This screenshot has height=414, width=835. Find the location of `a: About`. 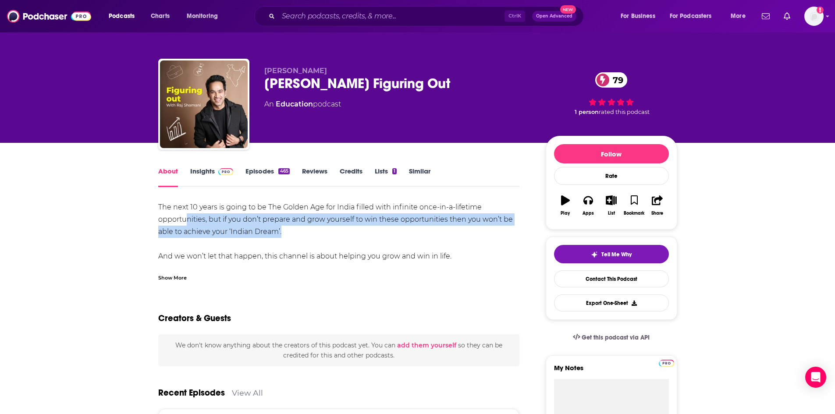

a: About is located at coordinates (168, 177).